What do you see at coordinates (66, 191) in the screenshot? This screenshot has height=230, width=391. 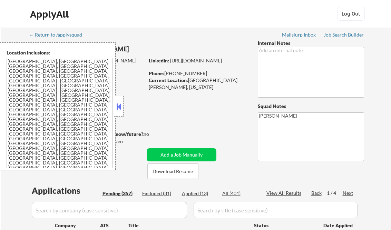 I see `div: Applications` at bounding box center [66, 191].